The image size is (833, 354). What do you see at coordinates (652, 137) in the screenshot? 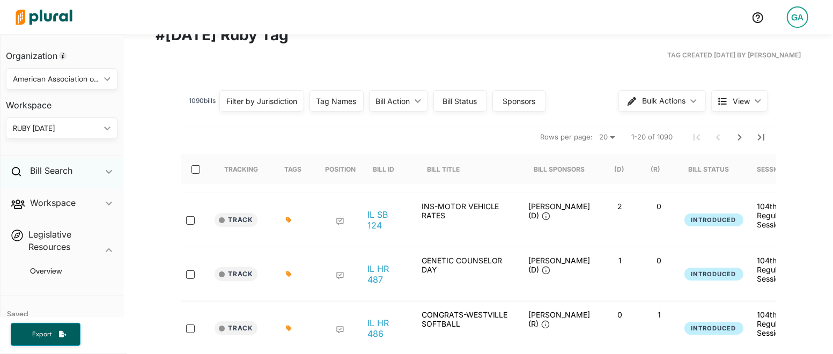
I see `span: 1-20 of 1090` at bounding box center [652, 137].